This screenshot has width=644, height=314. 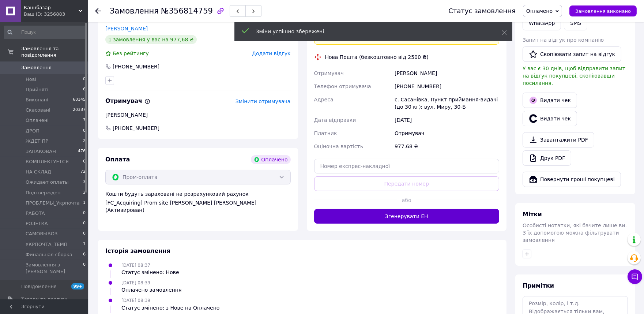 I want to click on span: Отримувач, so click(x=329, y=73).